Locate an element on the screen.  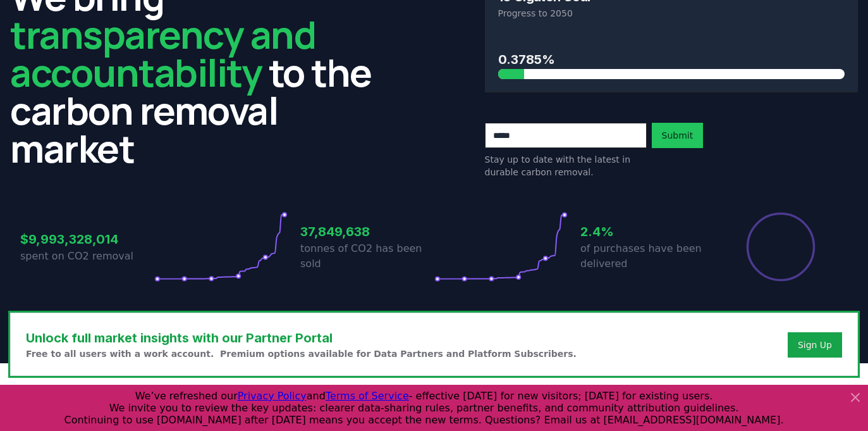
a: Sign Up is located at coordinates (815, 344).